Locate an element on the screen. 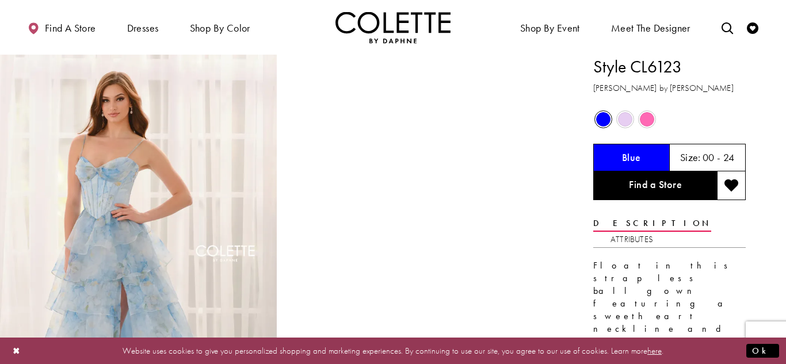  div: Pink is located at coordinates (647, 119).